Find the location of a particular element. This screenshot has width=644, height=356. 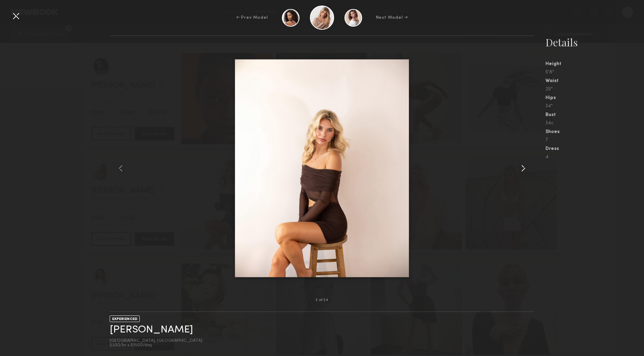

div: Bust is located at coordinates (595, 115).